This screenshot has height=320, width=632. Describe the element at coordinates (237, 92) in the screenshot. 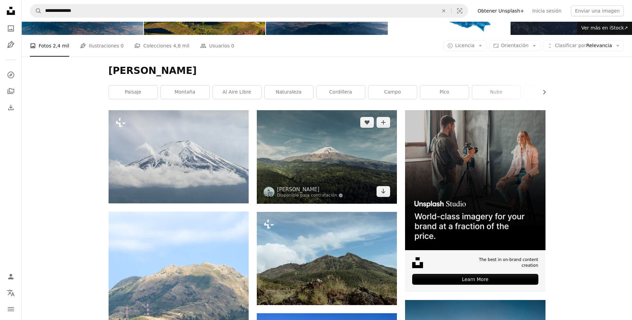

I see `a: al aire libre` at that location.